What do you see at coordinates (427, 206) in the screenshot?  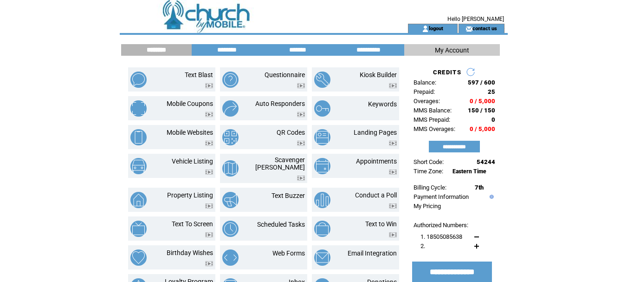 I see `a: My Pricing` at bounding box center [427, 206].